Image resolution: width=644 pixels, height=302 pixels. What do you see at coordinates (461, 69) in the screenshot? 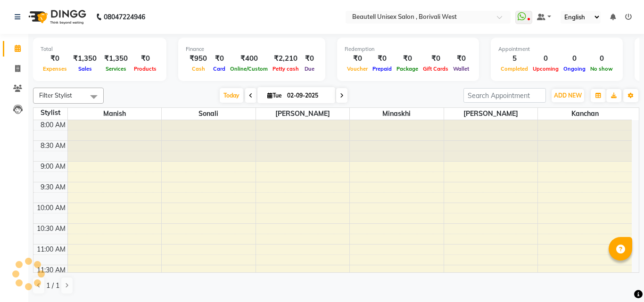
I see `span: Wallet` at bounding box center [461, 69].